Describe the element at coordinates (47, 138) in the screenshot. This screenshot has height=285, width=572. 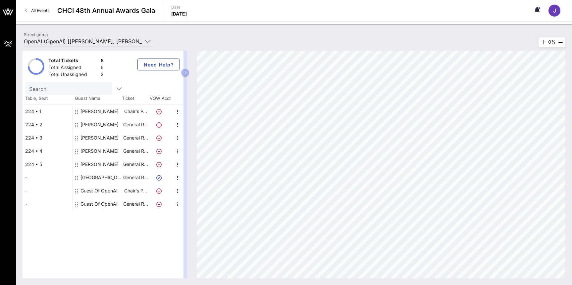
I see `div: 224 • 3` at that location.